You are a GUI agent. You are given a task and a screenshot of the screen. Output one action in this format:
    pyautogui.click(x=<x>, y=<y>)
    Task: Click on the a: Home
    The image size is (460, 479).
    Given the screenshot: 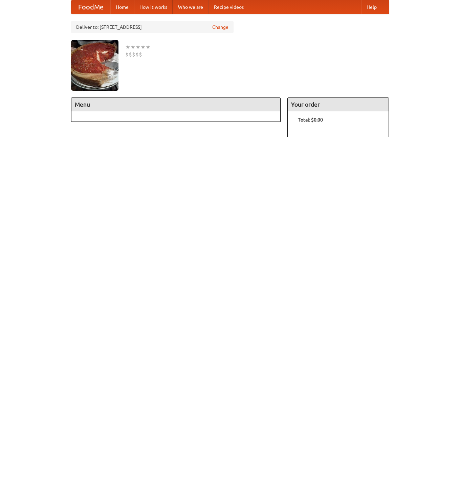 What is the action you would take?
    pyautogui.click(x=122, y=7)
    